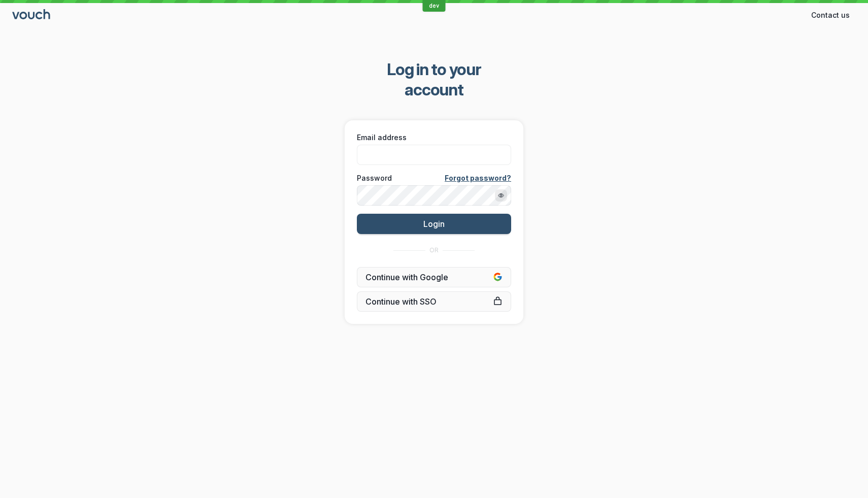 The image size is (868, 498). Describe the element at coordinates (434, 277) in the screenshot. I see `span: Continue with Google` at that location.